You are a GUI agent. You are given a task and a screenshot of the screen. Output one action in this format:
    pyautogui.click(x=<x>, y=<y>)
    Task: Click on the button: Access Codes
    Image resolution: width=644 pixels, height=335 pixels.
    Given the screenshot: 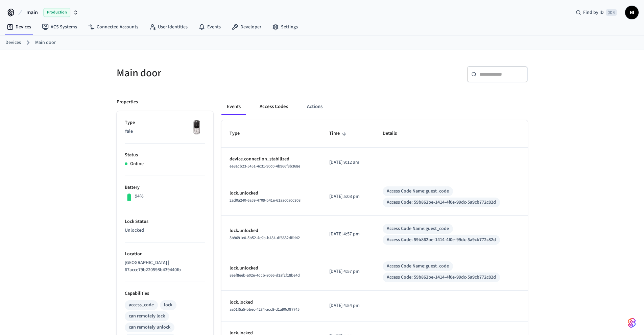 What is the action you would take?
    pyautogui.click(x=274, y=107)
    